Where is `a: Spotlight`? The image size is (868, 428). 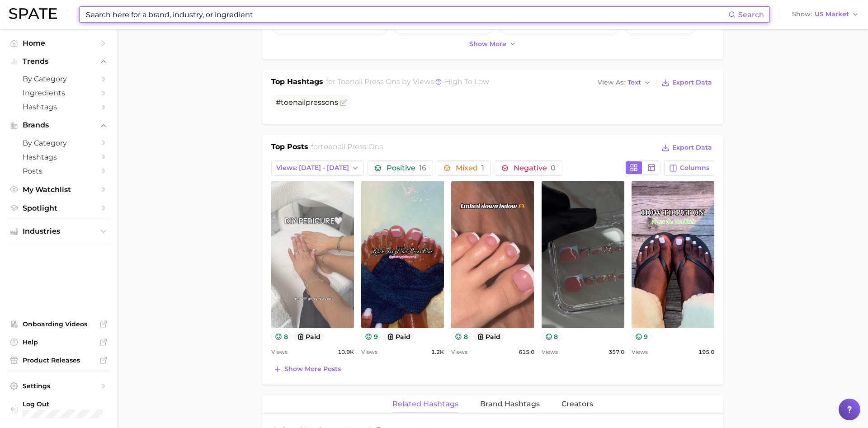
a: Spotlight is located at coordinates (59, 208).